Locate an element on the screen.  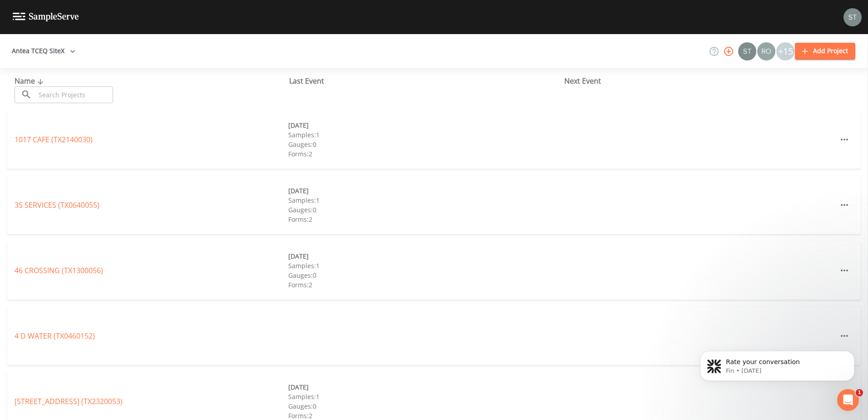
img: 8315ae1e0460c39f28dd315f8b59d613 is located at coordinates (853, 17).